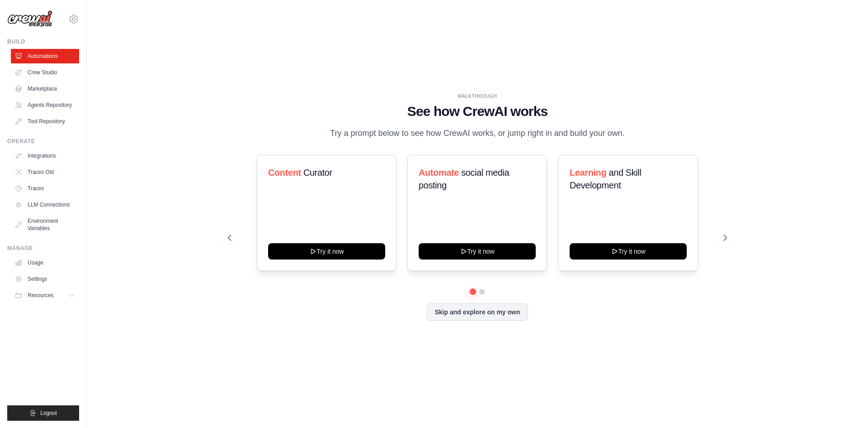 The image size is (868, 428). What do you see at coordinates (49, 413) in the screenshot?
I see `span: Logout` at bounding box center [49, 413].